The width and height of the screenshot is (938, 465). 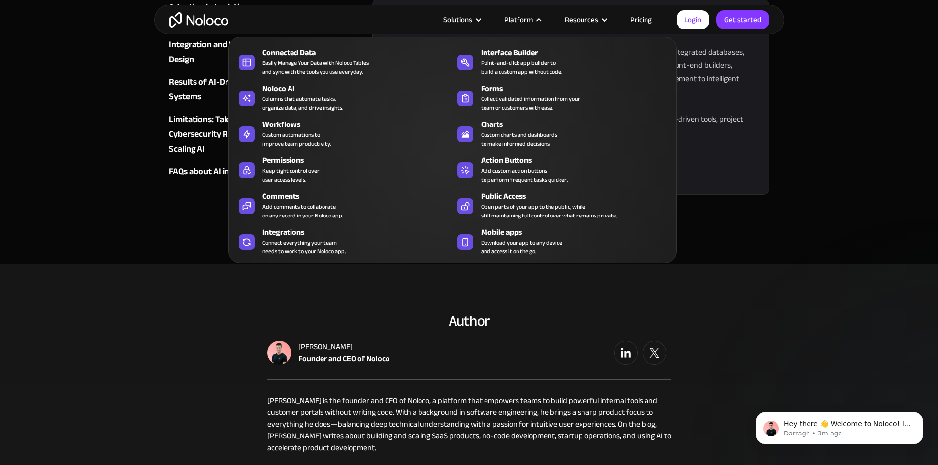 What do you see at coordinates (228, 90) in the screenshot?
I see `div: Results of AI-Driven Logistics Systems` at bounding box center [228, 90].